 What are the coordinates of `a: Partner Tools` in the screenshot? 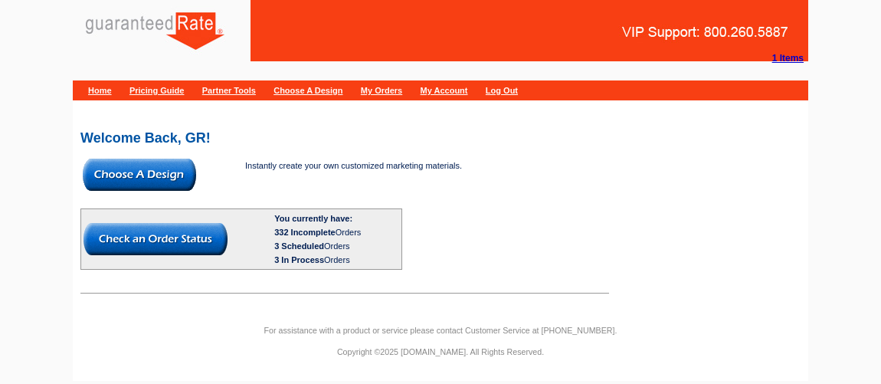 It's located at (229, 90).